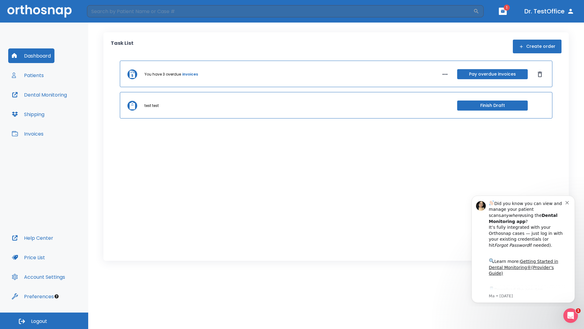 Image resolution: width=584 pixels, height=329 pixels. Describe the element at coordinates (57, 296) in the screenshot. I see `div: Tooltip anchor` at that location.